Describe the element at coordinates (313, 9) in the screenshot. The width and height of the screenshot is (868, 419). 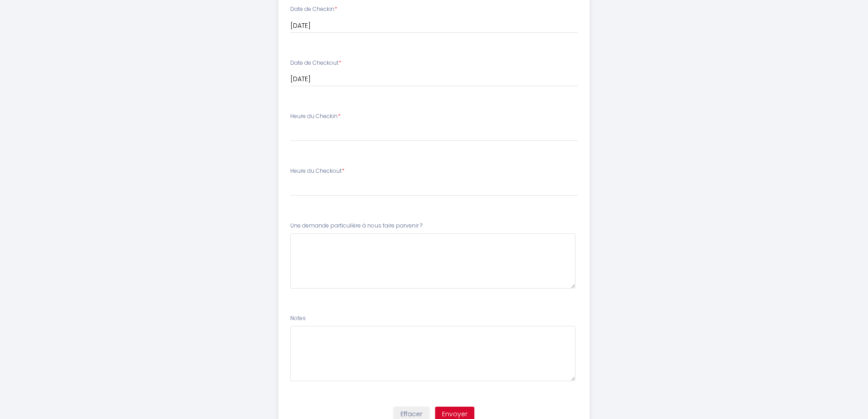
I see `label: Date de Checkin` at that location.